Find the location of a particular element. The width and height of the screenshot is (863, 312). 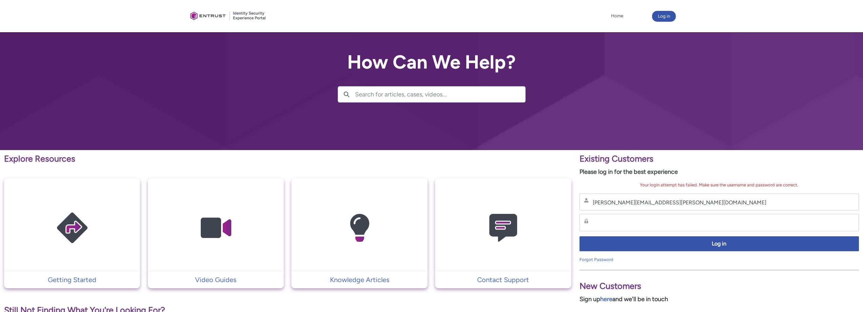

a: here is located at coordinates (606, 299).